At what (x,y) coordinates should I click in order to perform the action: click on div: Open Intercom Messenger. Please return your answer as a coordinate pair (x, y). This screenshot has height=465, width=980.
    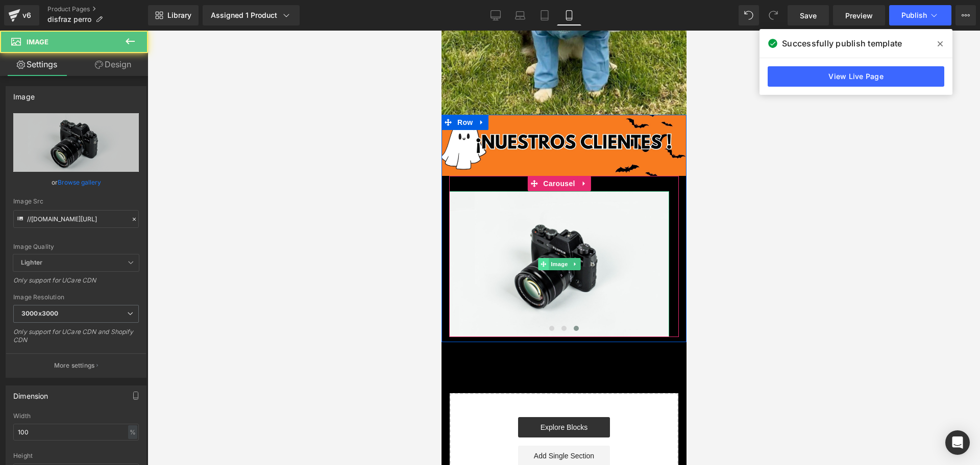
    Looking at the image, I should click on (958, 443).